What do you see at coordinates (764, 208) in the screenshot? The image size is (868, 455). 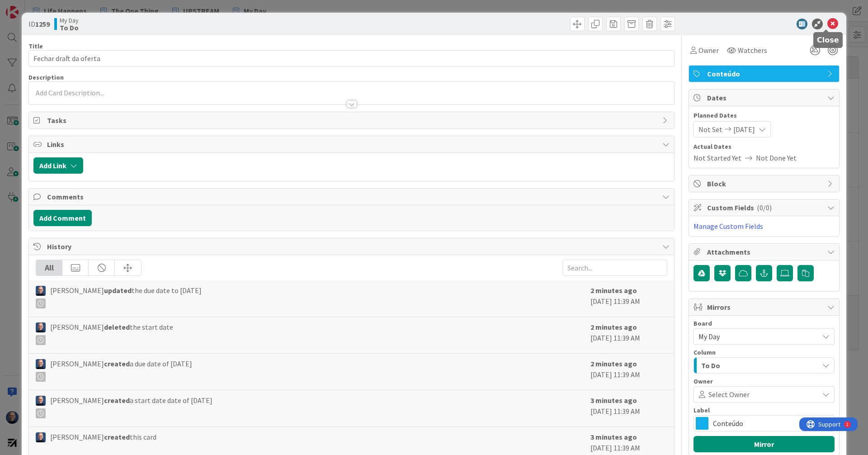 I see `span: ( 0/0 )` at bounding box center [764, 208].